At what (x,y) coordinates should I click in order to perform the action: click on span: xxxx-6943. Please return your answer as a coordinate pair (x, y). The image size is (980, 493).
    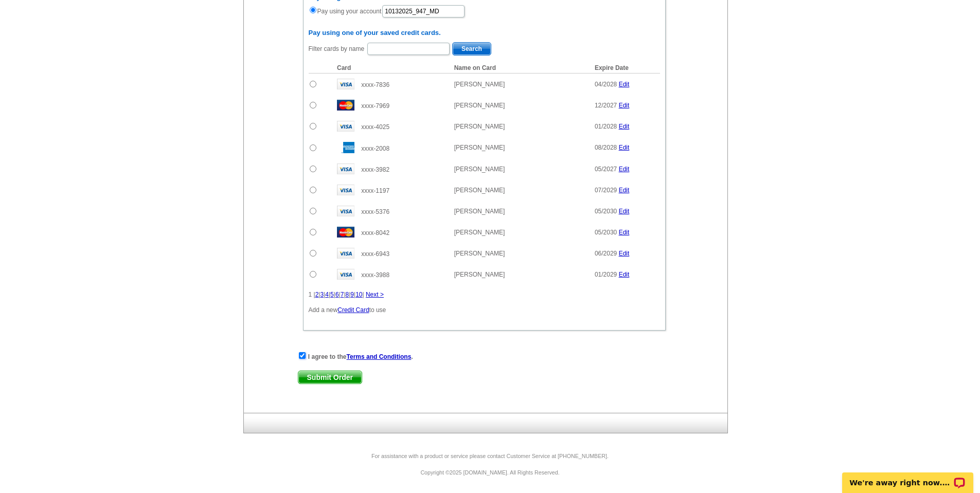
    Looking at the image, I should click on (375, 254).